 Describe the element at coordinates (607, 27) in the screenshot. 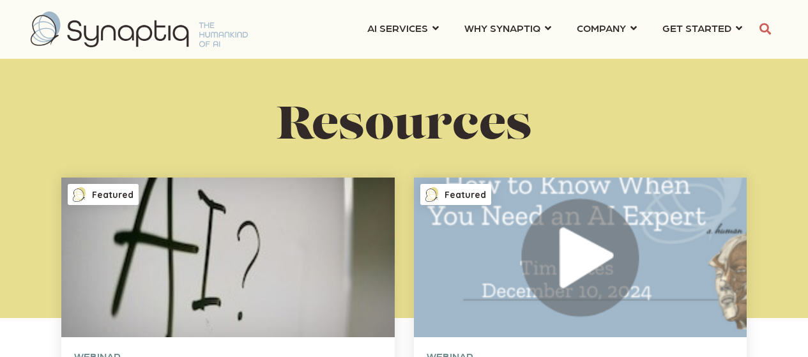

I see `a: COMPANY` at that location.